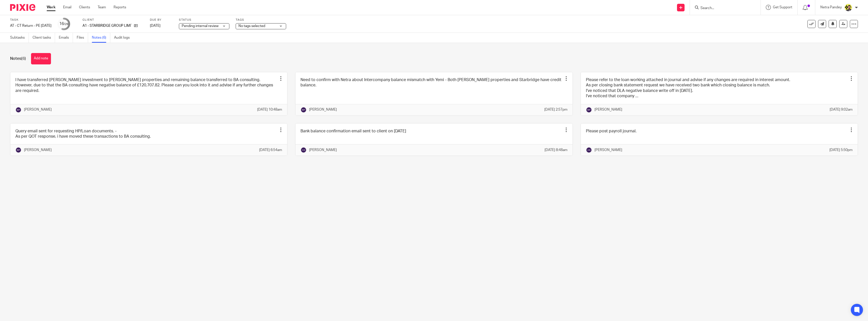  Describe the element at coordinates (123, 38) in the screenshot. I see `a: Audit logs` at that location.